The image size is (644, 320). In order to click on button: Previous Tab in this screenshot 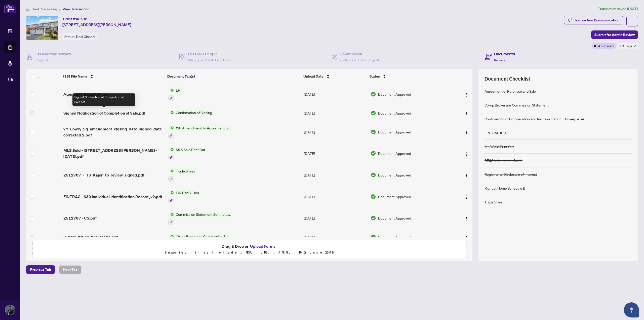, I will do `click(40, 270)`.